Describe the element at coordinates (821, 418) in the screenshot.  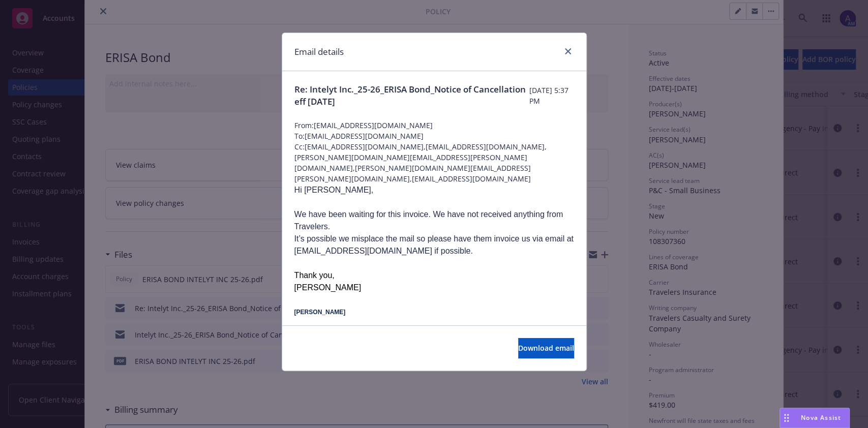
I see `span: Nova Assist` at that location.